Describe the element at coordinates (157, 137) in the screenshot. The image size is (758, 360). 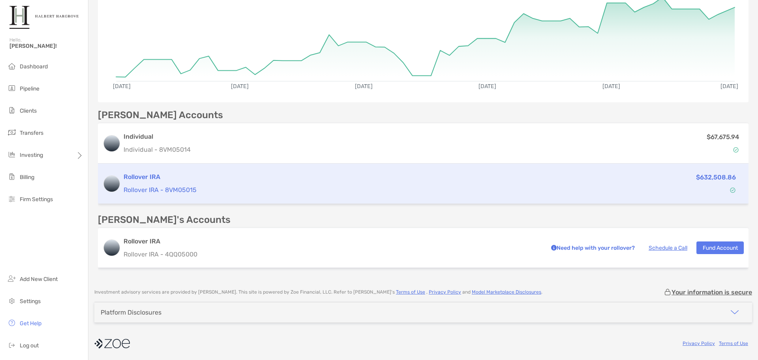
I see `h3: Individual` at that location.